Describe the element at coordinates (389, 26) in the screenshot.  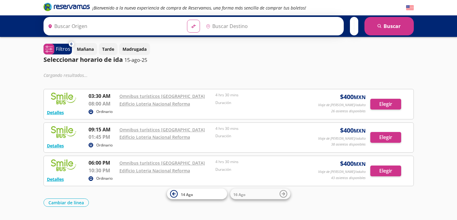
I see `button: Buscar` at that location.